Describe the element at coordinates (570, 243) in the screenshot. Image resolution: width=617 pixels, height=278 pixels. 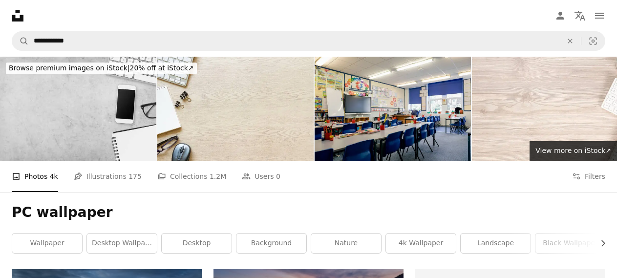
I see `a: black wallpaper` at that location.